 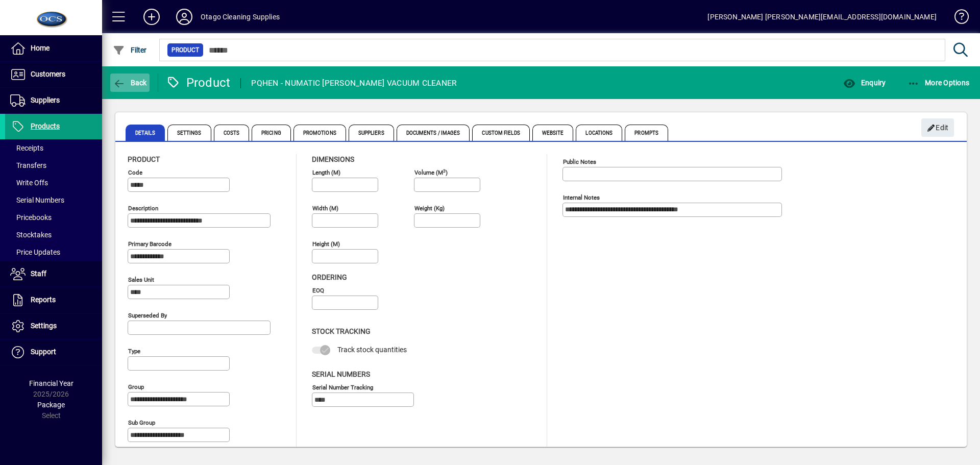 What do you see at coordinates (135, 173) in the screenshot?
I see `mat-label: Code` at bounding box center [135, 173].